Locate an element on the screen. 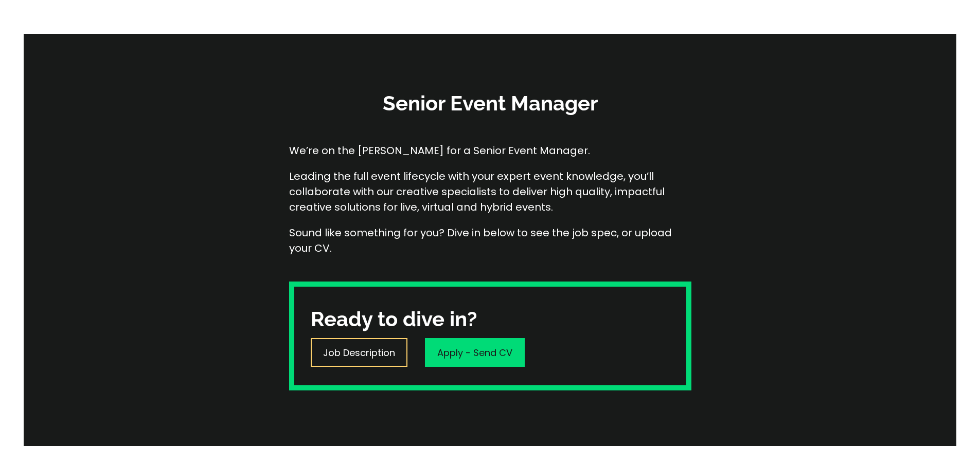 This screenshot has width=980, height=468. h3: Senior Event Manager is located at coordinates (490, 103).